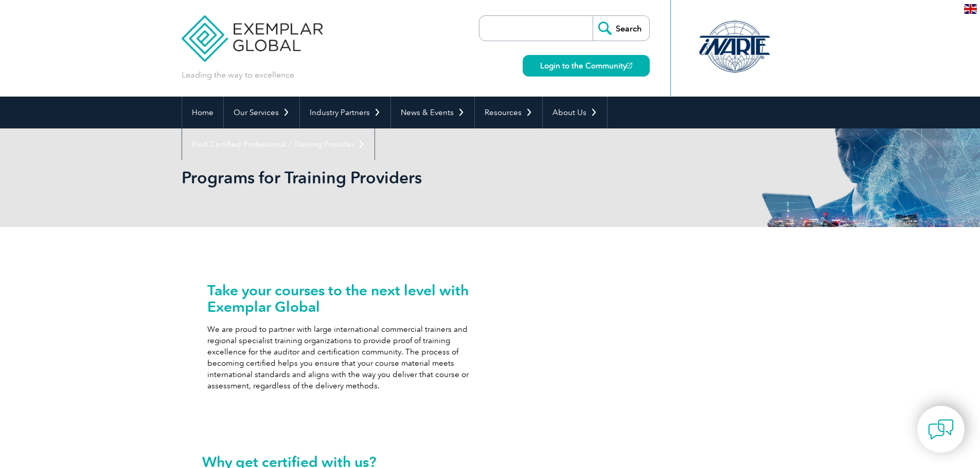 The height and width of the screenshot is (468, 980). Describe the element at coordinates (398, 177) in the screenshot. I see `h2: Programs for Training Providers` at that location.